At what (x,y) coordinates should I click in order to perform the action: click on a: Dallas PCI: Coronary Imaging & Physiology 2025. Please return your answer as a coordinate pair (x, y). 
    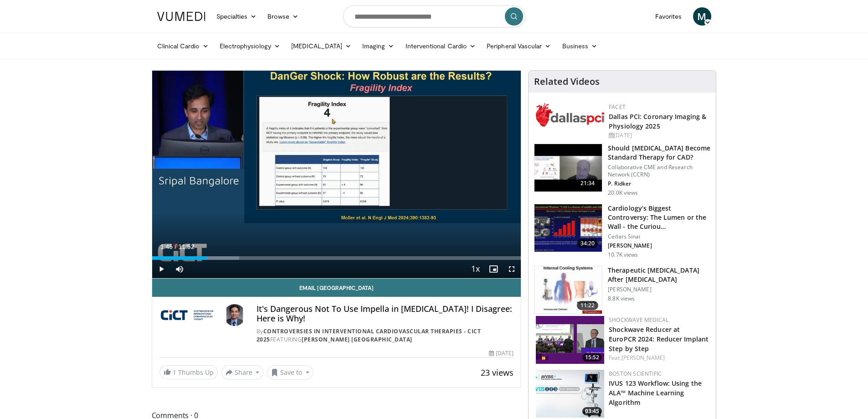
    Looking at the image, I should click on (657, 121).